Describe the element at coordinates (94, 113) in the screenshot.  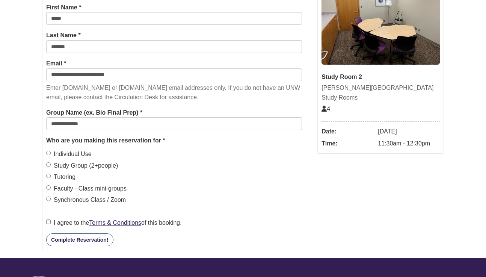
I see `label: Group Name (ex. Bio Final Prep) *` at that location.